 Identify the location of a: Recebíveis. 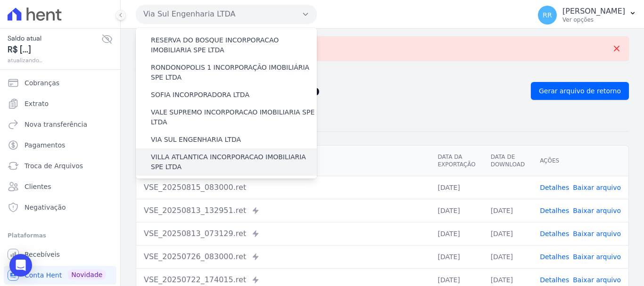
(60, 254).